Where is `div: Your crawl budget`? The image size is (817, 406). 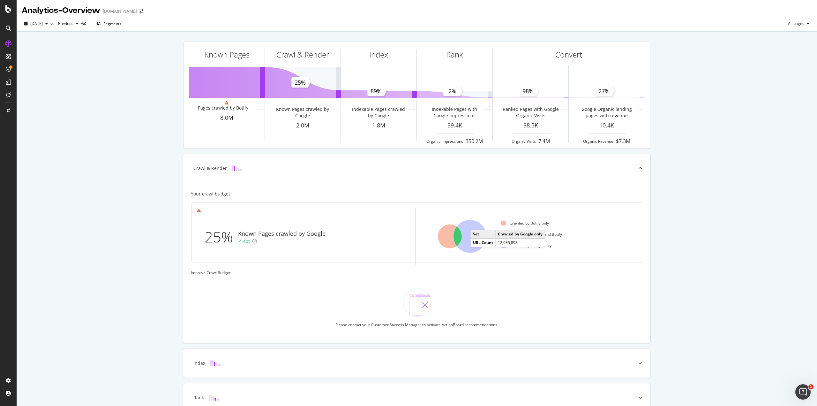 div: Your crawl budget is located at coordinates (210, 194).